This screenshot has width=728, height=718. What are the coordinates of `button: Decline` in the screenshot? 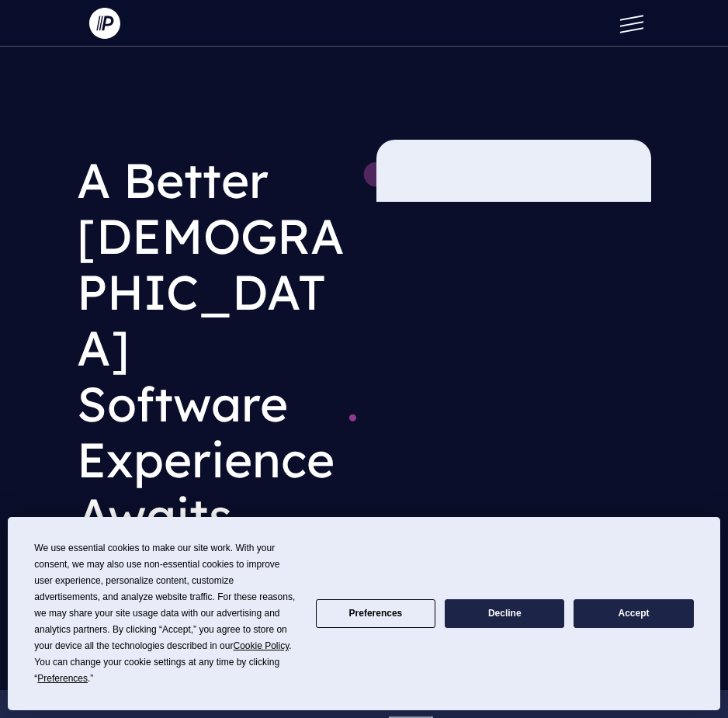 It's located at (505, 613).